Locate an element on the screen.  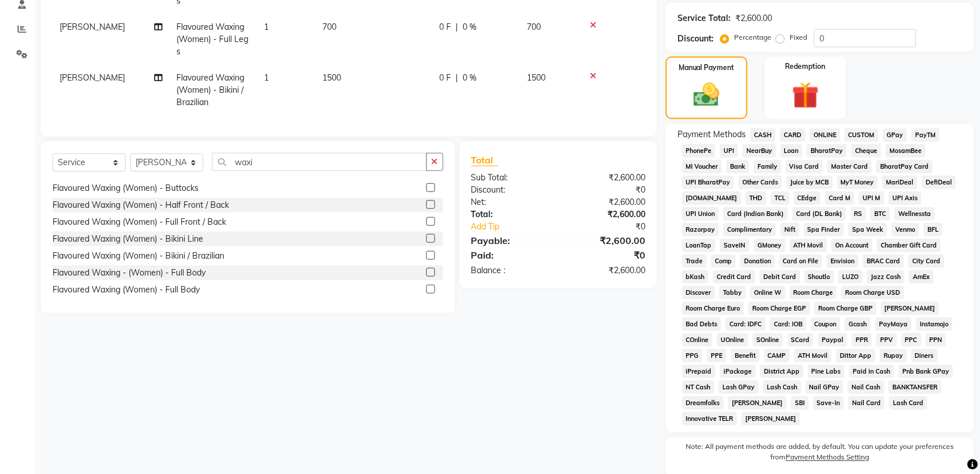
span: Nail GPay is located at coordinates (825, 387).